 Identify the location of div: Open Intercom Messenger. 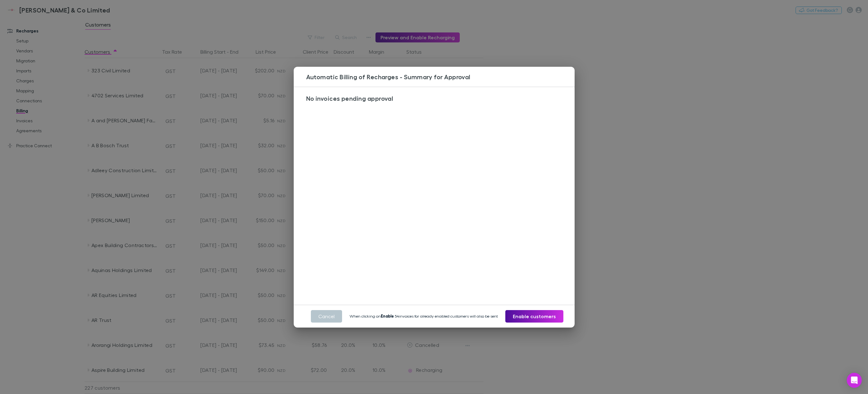
(854, 380).